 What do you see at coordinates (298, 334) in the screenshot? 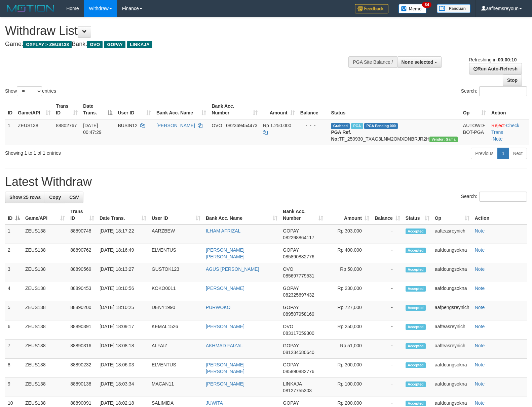
I see `span: Copy 083117059300 to clipboard` at bounding box center [298, 334].